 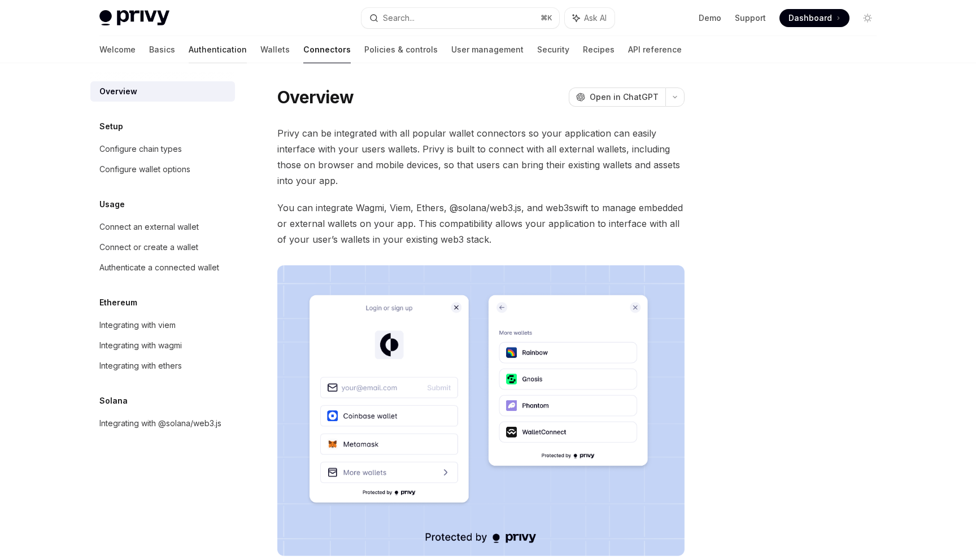 What do you see at coordinates (163, 366) in the screenshot?
I see `a: Integrating with ethers` at bounding box center [163, 366].